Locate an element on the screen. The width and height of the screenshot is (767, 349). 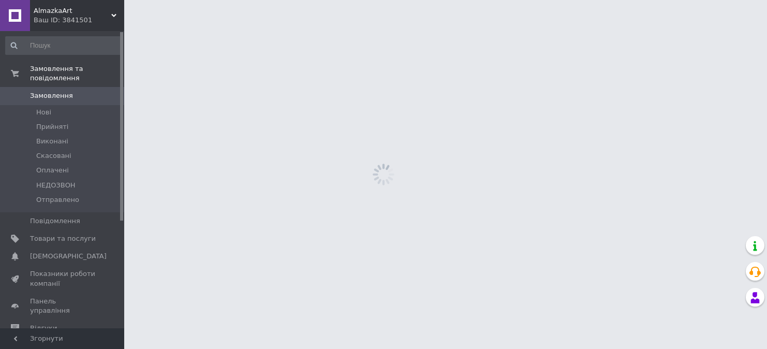
span: Оплачені is located at coordinates (52, 170).